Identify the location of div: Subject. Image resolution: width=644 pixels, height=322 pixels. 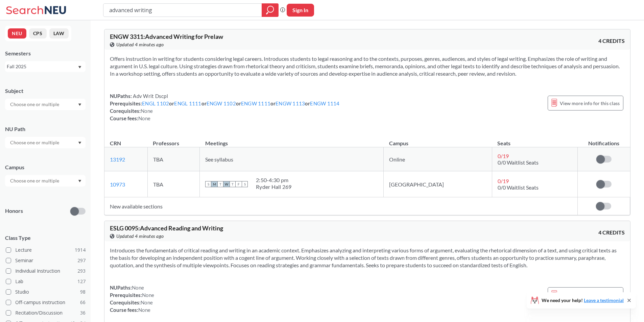
(46, 91).